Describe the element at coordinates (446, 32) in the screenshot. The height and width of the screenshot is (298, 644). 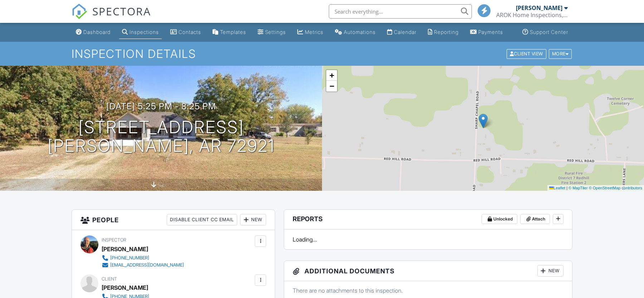
I see `div: Reporting` at that location.